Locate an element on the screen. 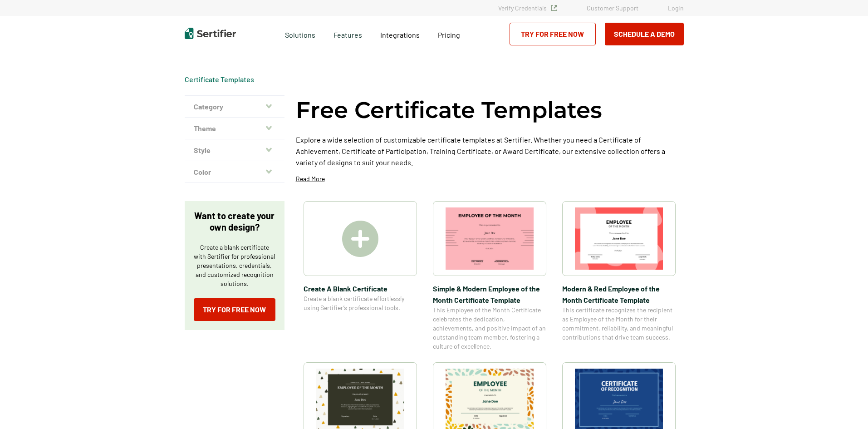 This screenshot has width=868, height=429. span: Certificate Templates is located at coordinates (219, 80).